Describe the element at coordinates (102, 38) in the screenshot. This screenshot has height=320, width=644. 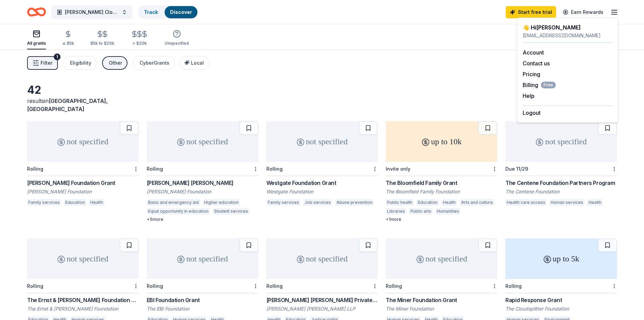
I see `button: $5k to $20k` at that location.